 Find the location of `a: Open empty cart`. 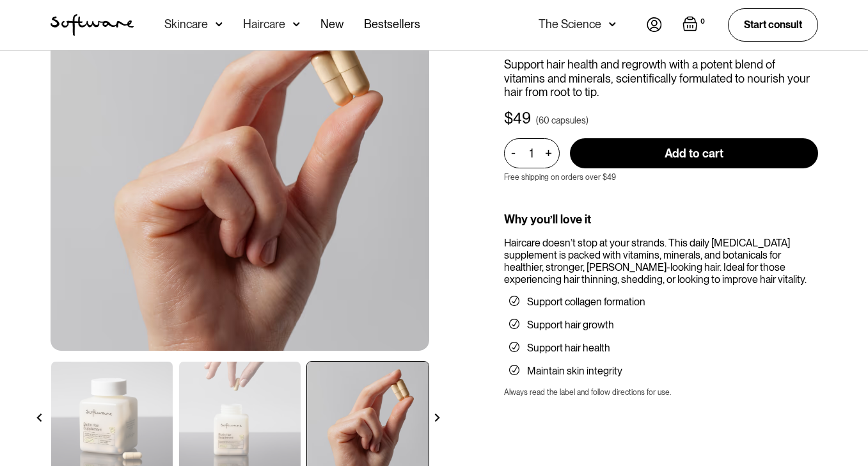

a: Open empty cart is located at coordinates (695, 25).